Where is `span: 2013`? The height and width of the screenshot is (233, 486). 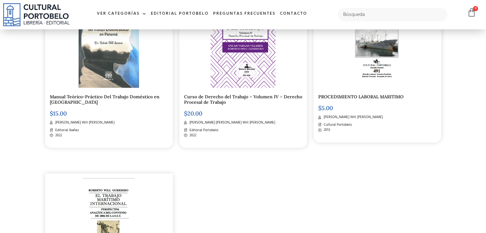
span: 2013 is located at coordinates (326, 130).